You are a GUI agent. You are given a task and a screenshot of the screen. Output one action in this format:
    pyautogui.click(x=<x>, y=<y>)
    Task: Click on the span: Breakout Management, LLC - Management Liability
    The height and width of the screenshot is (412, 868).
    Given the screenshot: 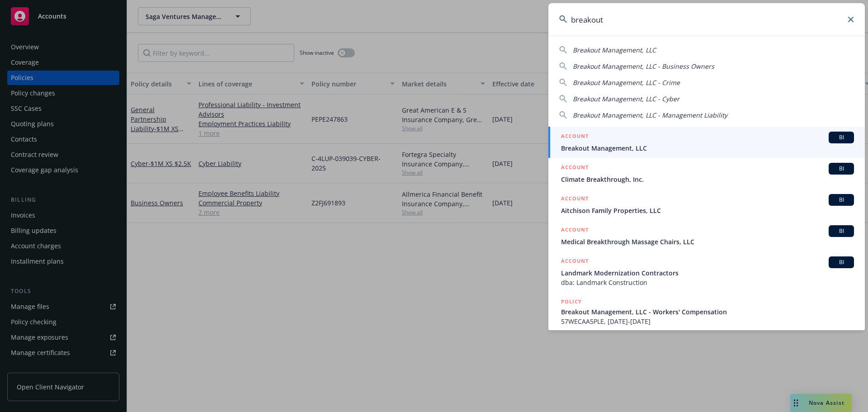 What is the action you would take?
    pyautogui.click(x=650, y=115)
    